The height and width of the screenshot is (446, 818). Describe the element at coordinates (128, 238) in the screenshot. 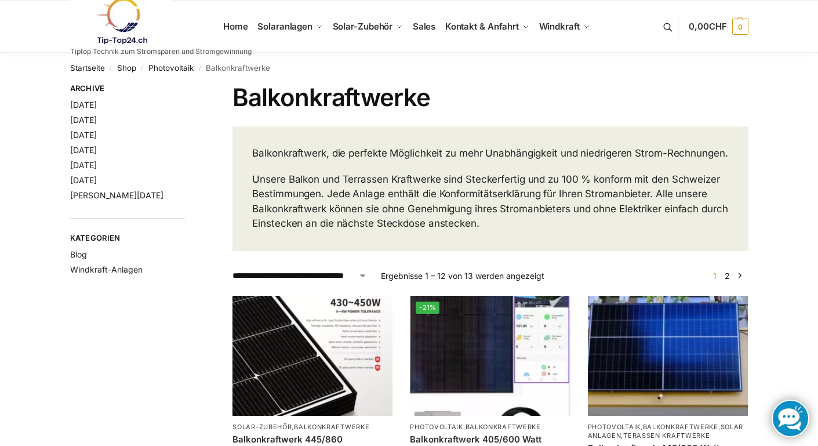

I see `span: Kategorien` at that location.